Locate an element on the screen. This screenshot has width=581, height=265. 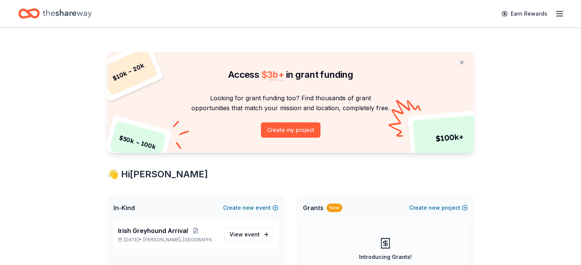
a: Earn Rewards is located at coordinates (524, 14).